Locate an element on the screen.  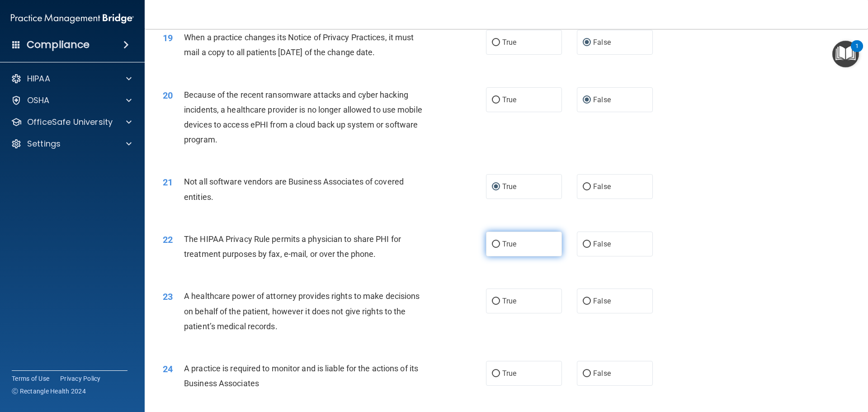
span: Because of the recent ransomware attacks and cyber hacking incidents, a healthcare provider is no... is located at coordinates (303, 117).